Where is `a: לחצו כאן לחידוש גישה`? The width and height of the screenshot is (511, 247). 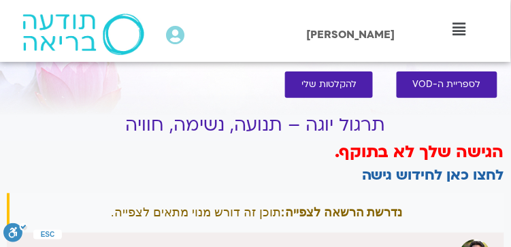
a: לחצו כאן לחידוש גישה is located at coordinates (432, 175).